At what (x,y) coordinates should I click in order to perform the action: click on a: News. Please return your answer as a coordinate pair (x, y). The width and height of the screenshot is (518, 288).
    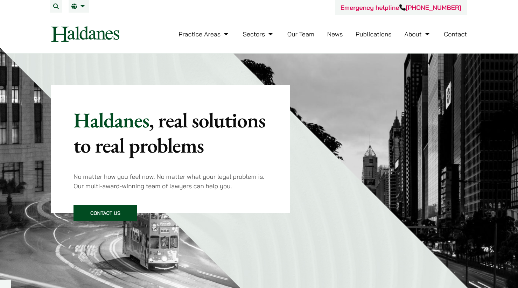
    Looking at the image, I should click on (335, 34).